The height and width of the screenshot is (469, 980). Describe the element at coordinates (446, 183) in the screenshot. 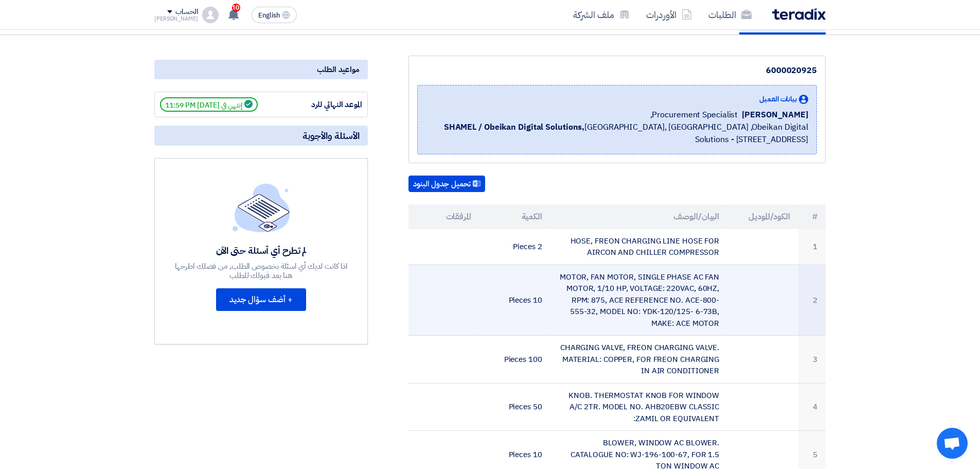

I see `button: تحميل جدول البنود` at that location.